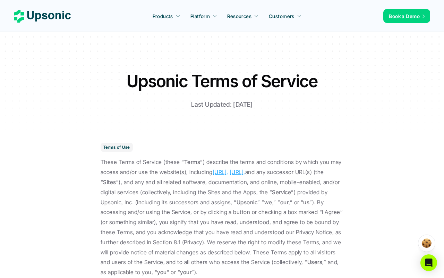 The width and height of the screenshot is (444, 278). What do you see at coordinates (306, 202) in the screenshot?
I see `strong: us` at bounding box center [306, 202].